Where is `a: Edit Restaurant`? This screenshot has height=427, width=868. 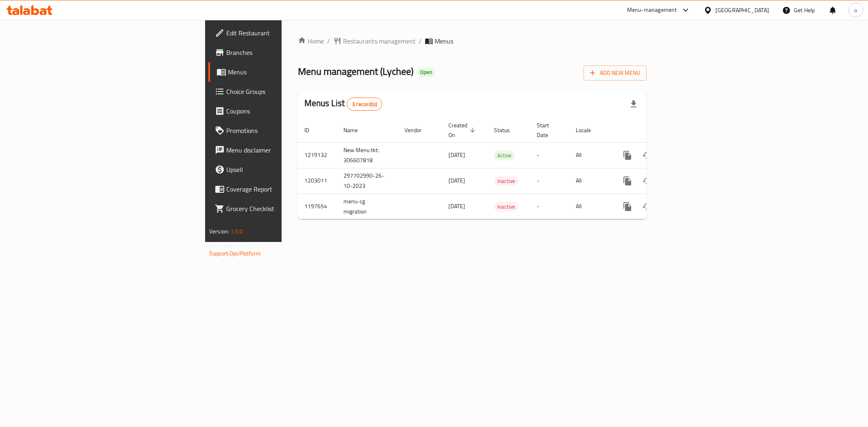 a: Edit Restaurant is located at coordinates (279, 33).